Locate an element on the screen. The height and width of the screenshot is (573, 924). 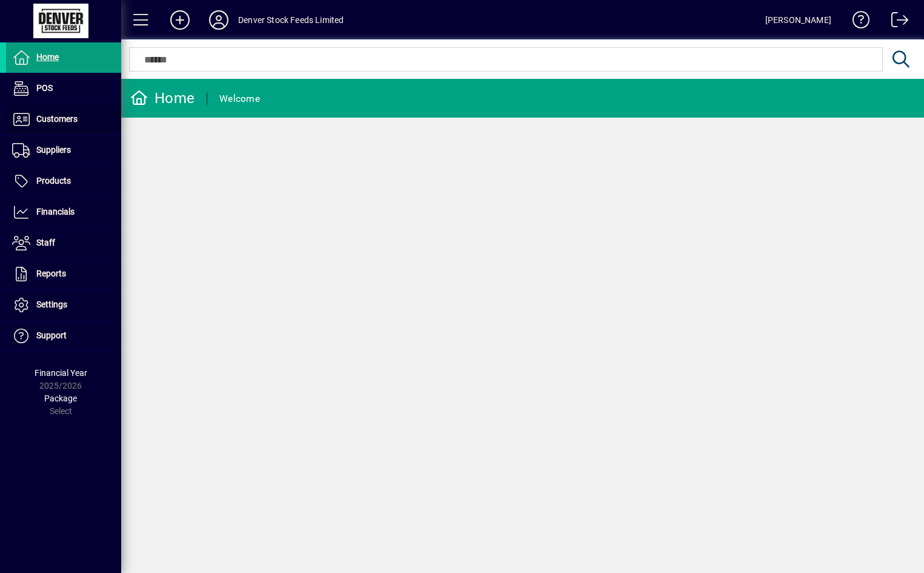
span: Home is located at coordinates (47, 57).